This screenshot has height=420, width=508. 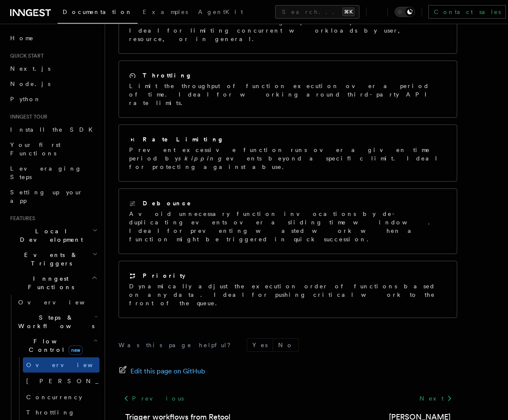 I want to click on span: Examples, so click(x=165, y=12).